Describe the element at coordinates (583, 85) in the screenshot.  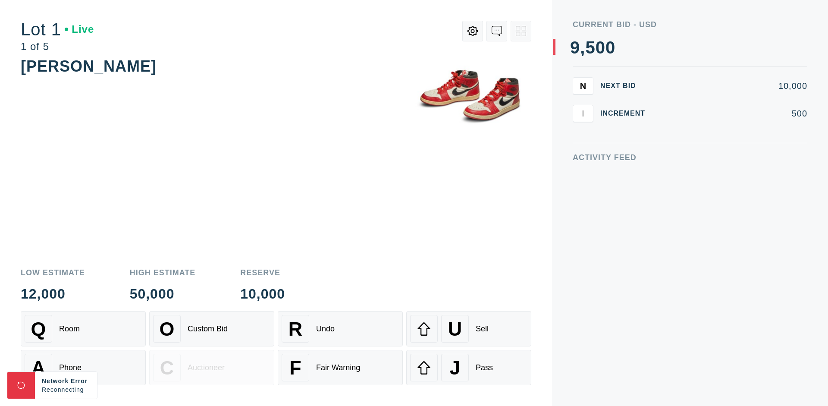
I see `span: N` at that location.